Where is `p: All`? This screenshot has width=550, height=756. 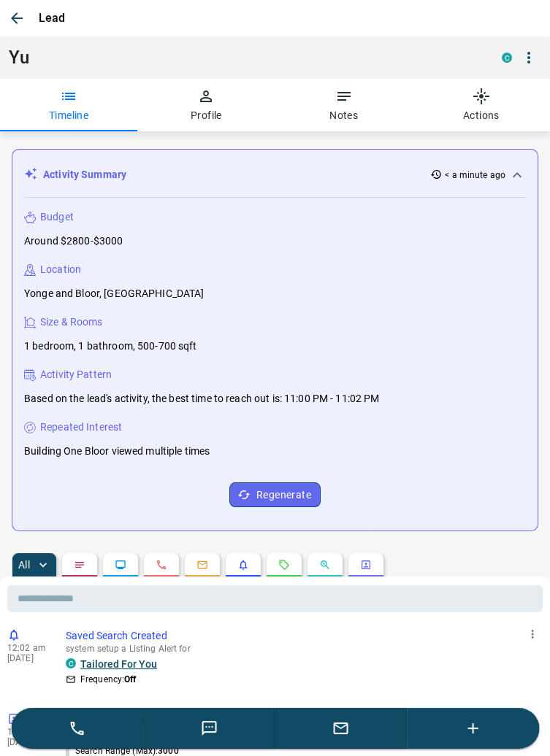
p: All is located at coordinates (24, 565).